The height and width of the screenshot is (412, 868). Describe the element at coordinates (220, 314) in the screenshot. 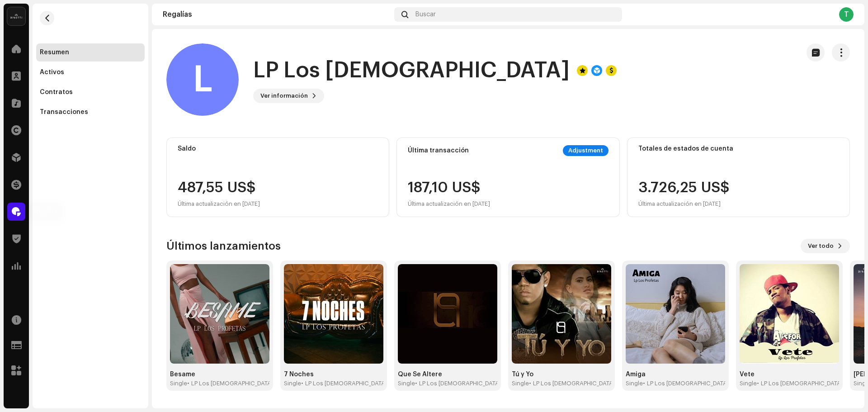

I see `img: 7f3a36ad-09ec-4581-b2b9-46a16f7b24eb` at that location.